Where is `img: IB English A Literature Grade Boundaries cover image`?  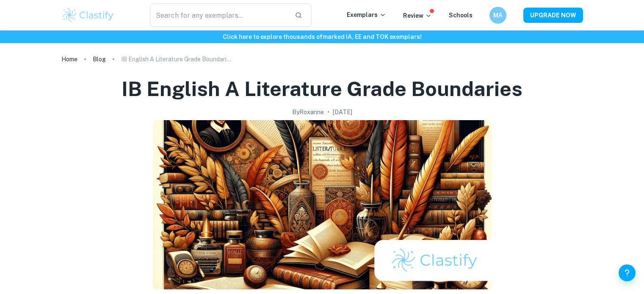
img: IB English A Literature Grade Boundaries cover image is located at coordinates (322, 205).